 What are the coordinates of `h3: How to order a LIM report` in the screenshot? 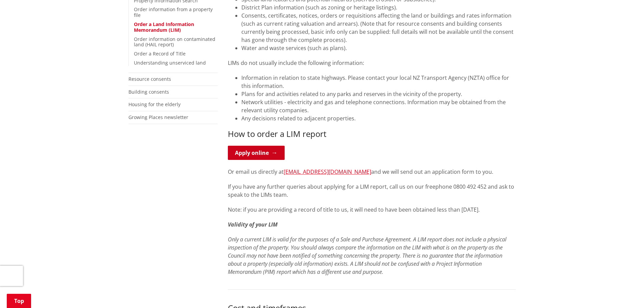 It's located at (372, 134).